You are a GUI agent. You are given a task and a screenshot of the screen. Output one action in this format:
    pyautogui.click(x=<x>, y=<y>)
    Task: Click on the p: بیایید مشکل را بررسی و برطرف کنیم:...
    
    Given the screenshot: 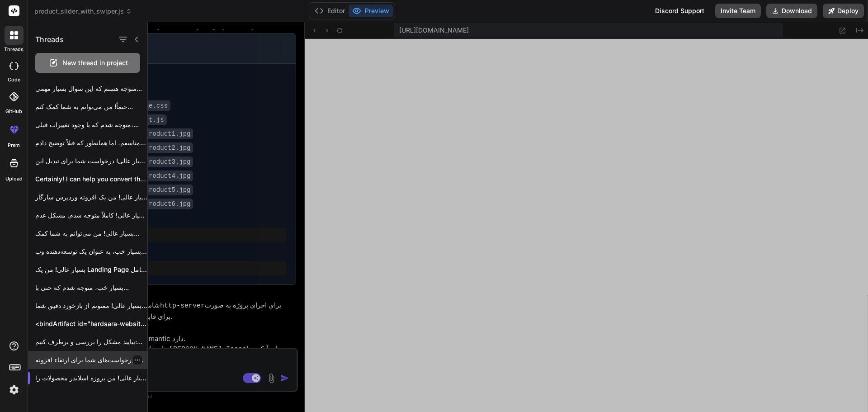 What is the action you would take?
    pyautogui.click(x=91, y=342)
    